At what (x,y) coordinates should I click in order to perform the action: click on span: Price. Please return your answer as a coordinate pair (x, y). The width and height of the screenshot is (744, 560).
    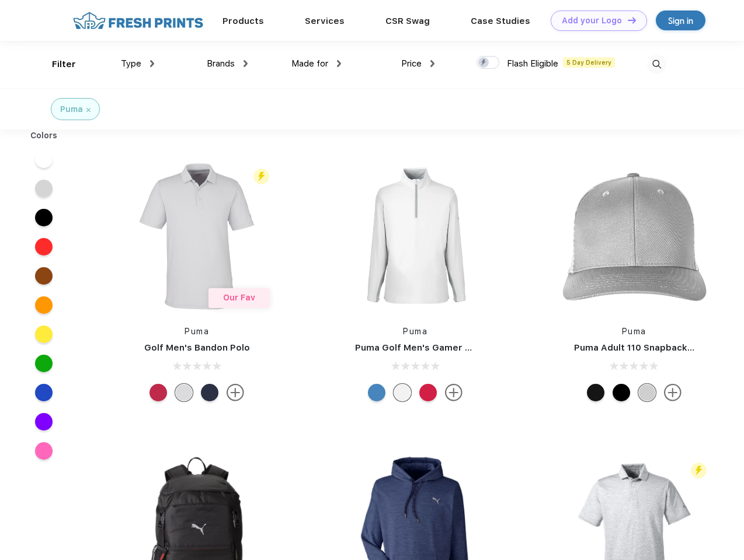
    Looking at the image, I should click on (411, 64).